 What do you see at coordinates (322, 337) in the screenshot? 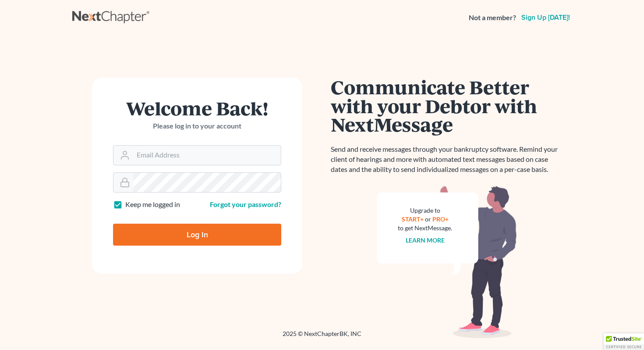
I see `div: 2025 © NextChapterBK, INC` at bounding box center [322, 337].